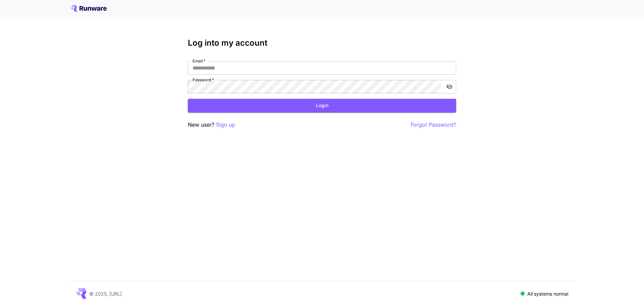 The height and width of the screenshot is (306, 644). What do you see at coordinates (433, 124) in the screenshot?
I see `button: Forgot Password?` at bounding box center [433, 124].